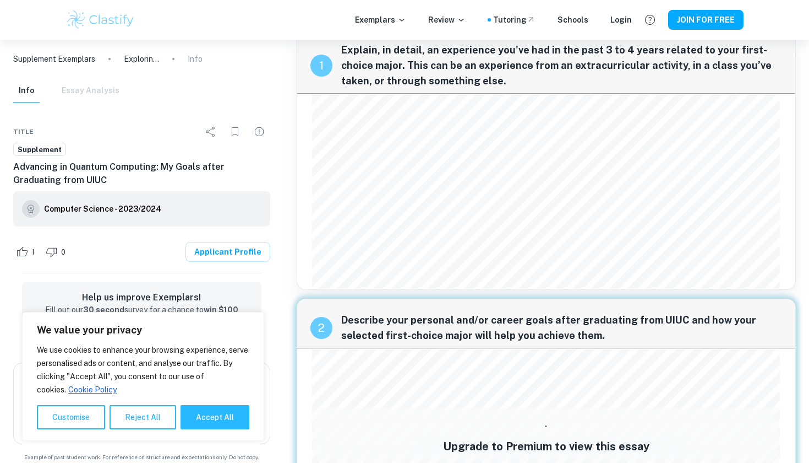  Describe the element at coordinates (142, 59) in the screenshot. I see `p: Exploring Quantum Computing: A Journey into CS and Physics` at that location.